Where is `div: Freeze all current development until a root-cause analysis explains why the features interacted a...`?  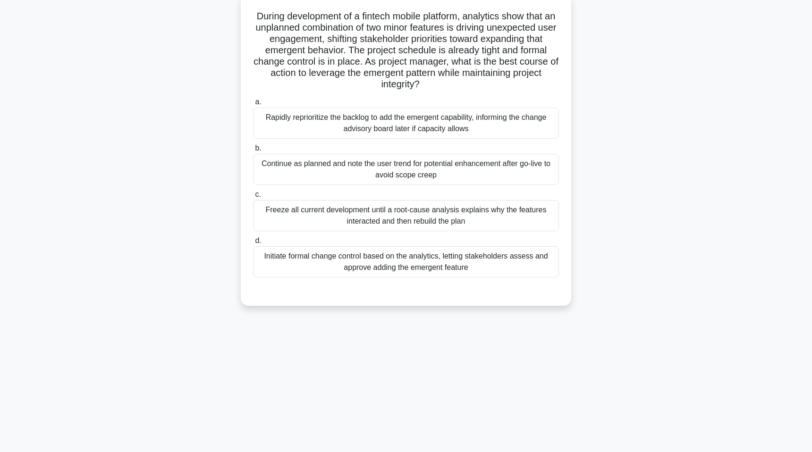
div: Freeze all current development until a root-cause analysis explains why the features interacted a... is located at coordinates (406, 216).